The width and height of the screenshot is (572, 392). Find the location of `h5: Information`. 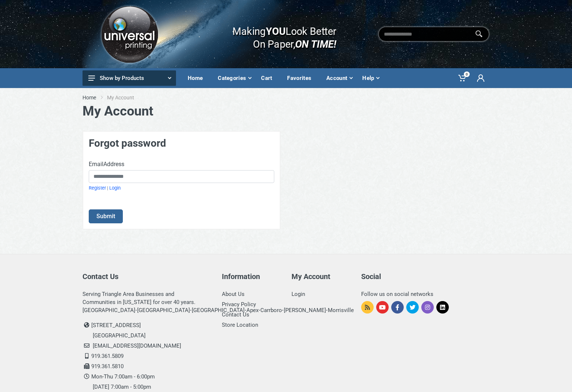

h5: Information is located at coordinates (251, 277).